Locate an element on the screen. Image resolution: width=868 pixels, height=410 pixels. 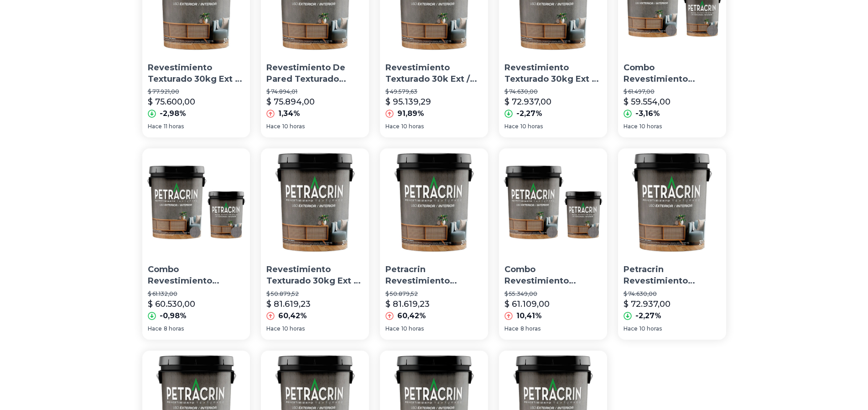
p: $ 75.600,00 is located at coordinates (172, 102).